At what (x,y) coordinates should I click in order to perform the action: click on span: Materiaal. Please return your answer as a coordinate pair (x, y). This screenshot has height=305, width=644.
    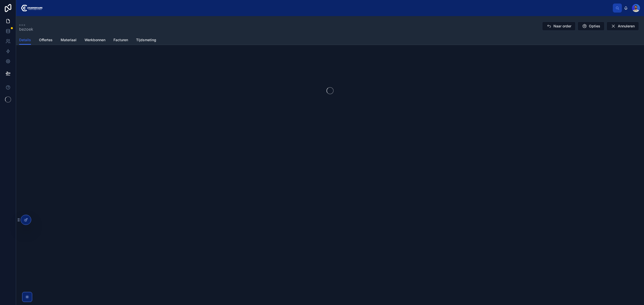
    Looking at the image, I should click on (69, 40).